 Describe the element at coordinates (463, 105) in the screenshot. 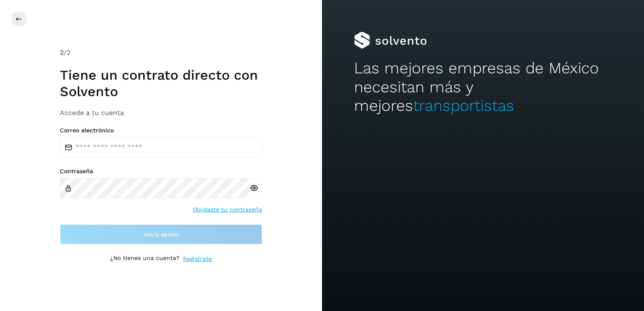

I see `span: transportistas` at that location.